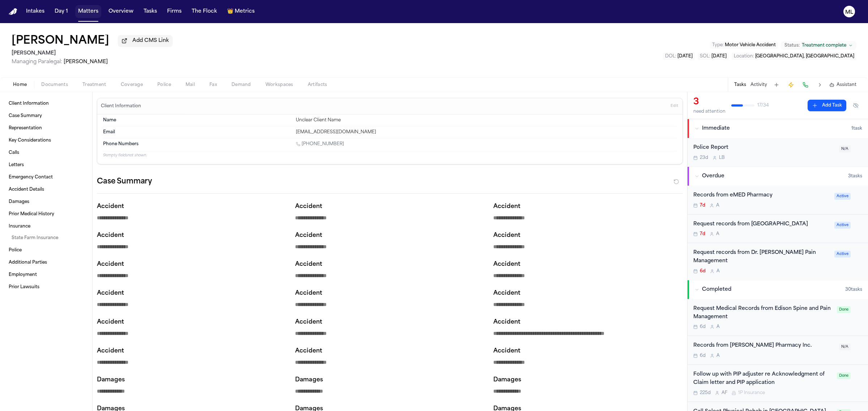 Image resolution: width=868 pixels, height=411 pixels. Describe the element at coordinates (715, 129) in the screenshot. I see `span: Immediate` at that location.